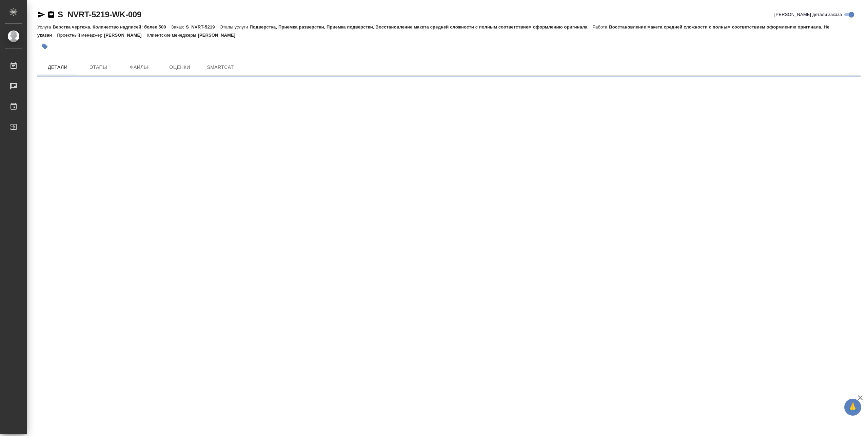 The image size is (868, 436). I want to click on button: Скопировать ссылку для ЯМессенджера, so click(41, 14).